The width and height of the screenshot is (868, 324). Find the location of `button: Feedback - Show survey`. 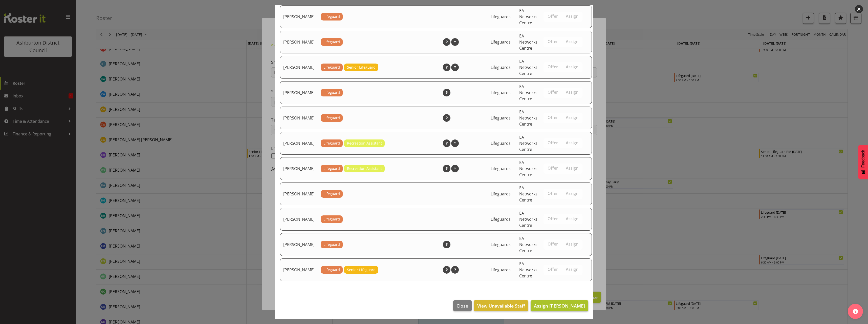

button: Feedback - Show survey is located at coordinates (863, 162).